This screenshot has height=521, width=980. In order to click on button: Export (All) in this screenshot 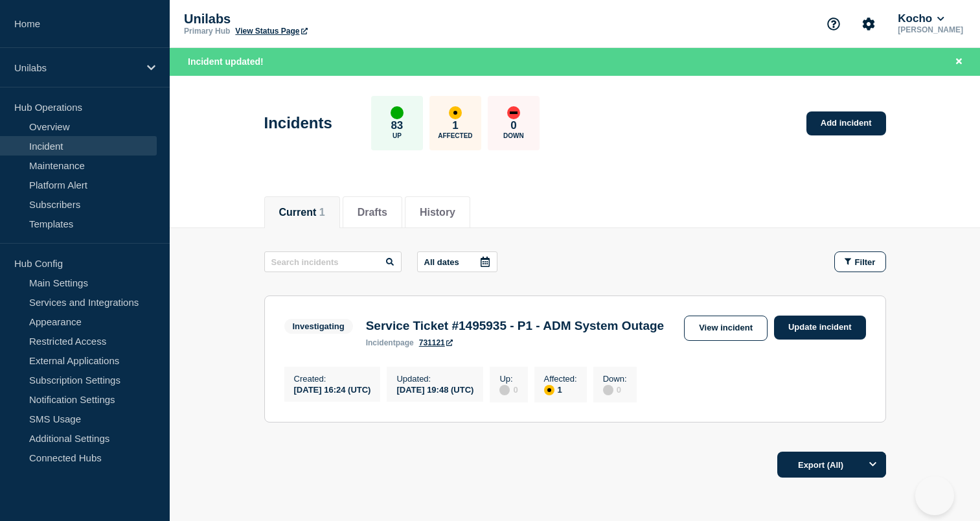, I will do `click(832, 465)`.